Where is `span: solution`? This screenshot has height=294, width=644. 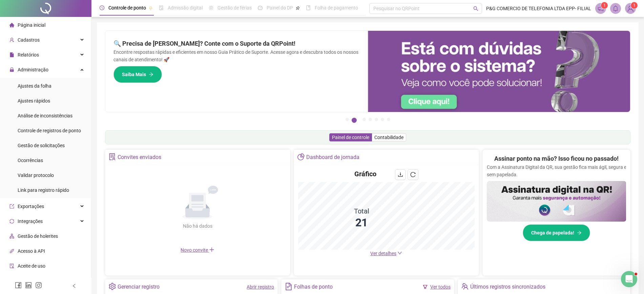 span: solution is located at coordinates (112, 157).